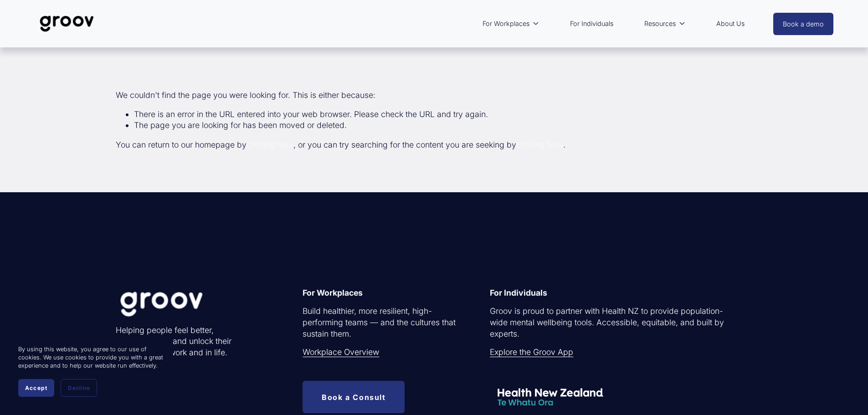 Image resolution: width=868 pixels, height=415 pixels. Describe the element at coordinates (443, 125) in the screenshot. I see `li: The page you are looking for has been moved or deleted.` at that location.